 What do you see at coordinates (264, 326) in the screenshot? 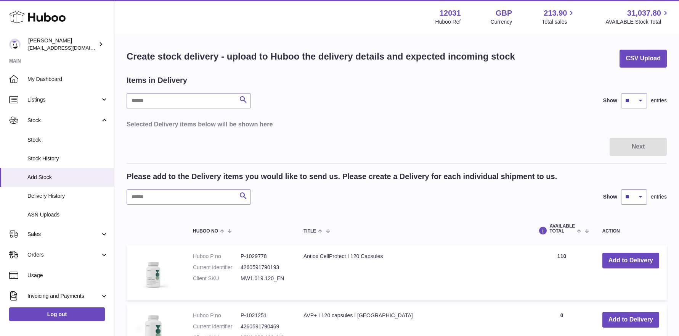
I see `dd: 4260591790469` at bounding box center [264, 326].